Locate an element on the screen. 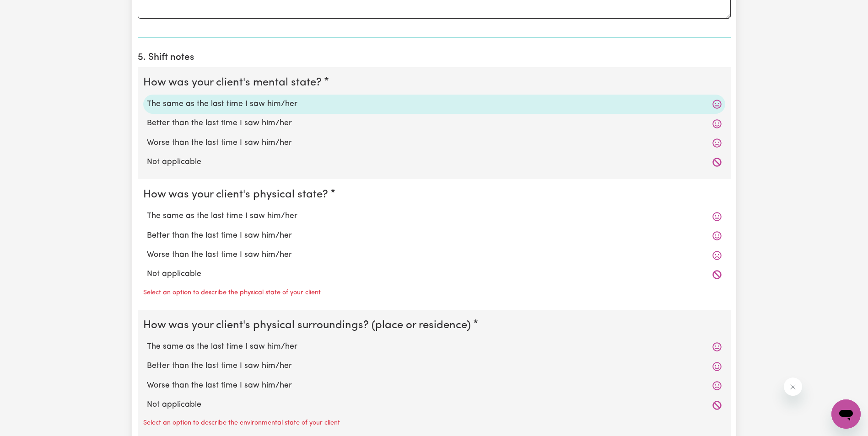 The height and width of the screenshot is (436, 868). h2: 5. Shift notes is located at coordinates (434, 58).